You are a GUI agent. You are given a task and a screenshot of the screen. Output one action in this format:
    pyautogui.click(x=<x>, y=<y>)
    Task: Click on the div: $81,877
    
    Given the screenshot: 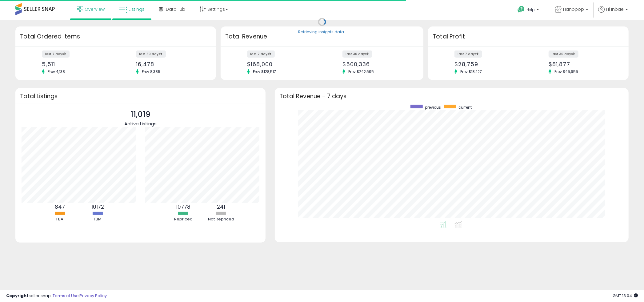 What is the action you would take?
    pyautogui.click(x=583, y=64)
    